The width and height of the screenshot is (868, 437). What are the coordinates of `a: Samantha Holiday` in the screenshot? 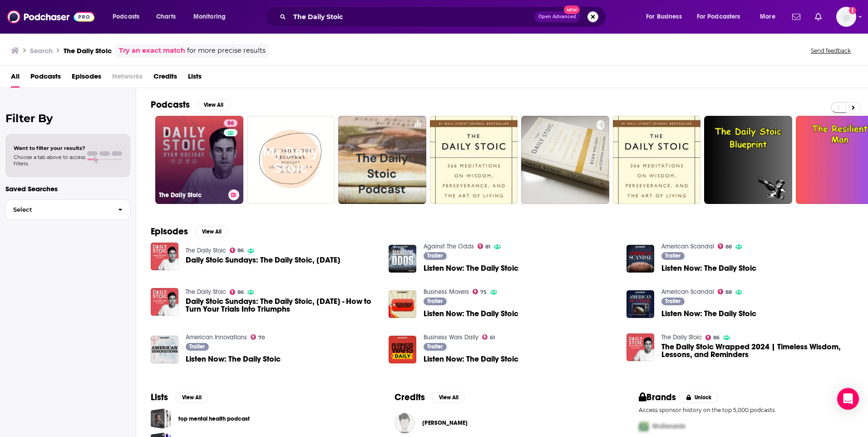 It's located at (404, 423).